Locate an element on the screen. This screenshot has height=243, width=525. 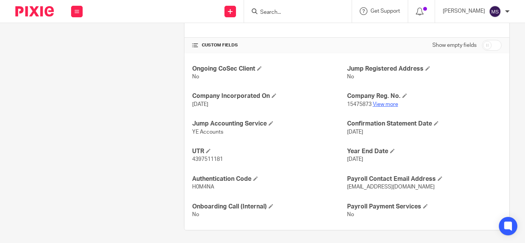
h4: Jump Registered Address is located at coordinates (424, 69).